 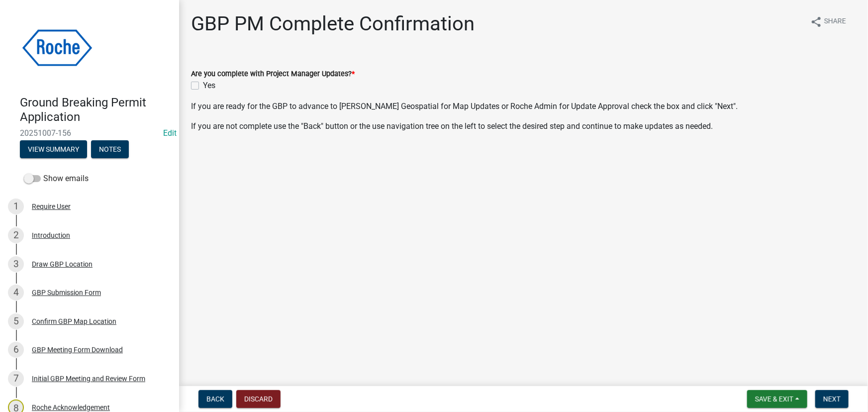 What do you see at coordinates (777, 399) in the screenshot?
I see `button: Save & Exit` at bounding box center [777, 399].